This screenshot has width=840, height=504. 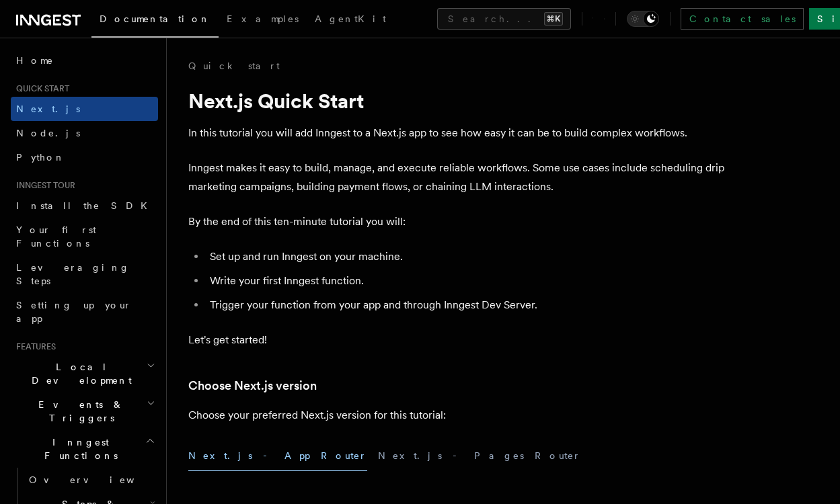 What do you see at coordinates (84, 157) in the screenshot?
I see `a: Python` at bounding box center [84, 157].